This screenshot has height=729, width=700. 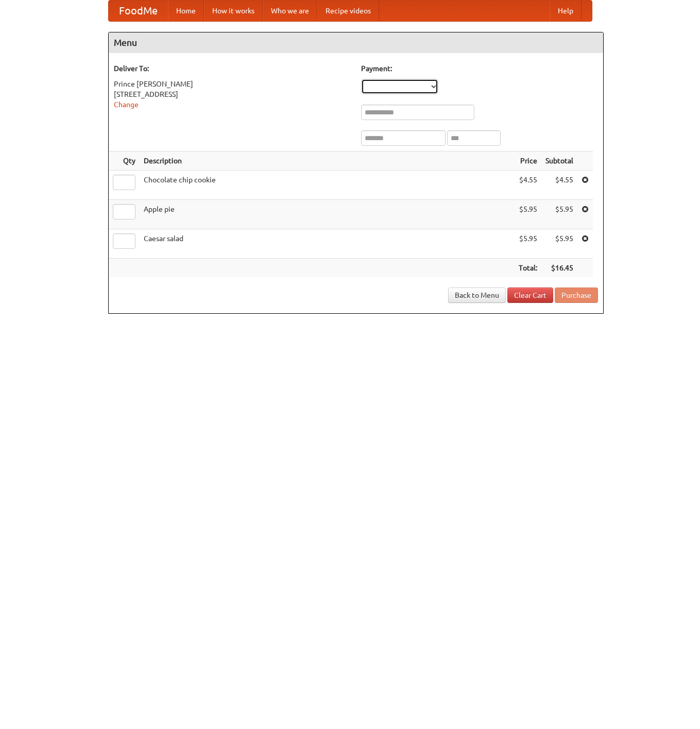 I want to click on th: Subtotal, so click(x=559, y=161).